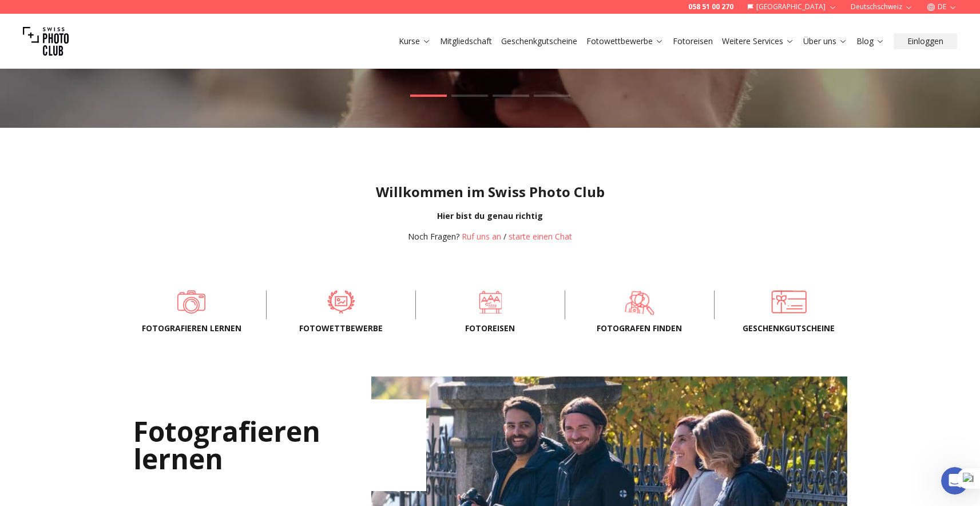  Describe the element at coordinates (481, 236) in the screenshot. I see `a: Ruf uns an` at that location.